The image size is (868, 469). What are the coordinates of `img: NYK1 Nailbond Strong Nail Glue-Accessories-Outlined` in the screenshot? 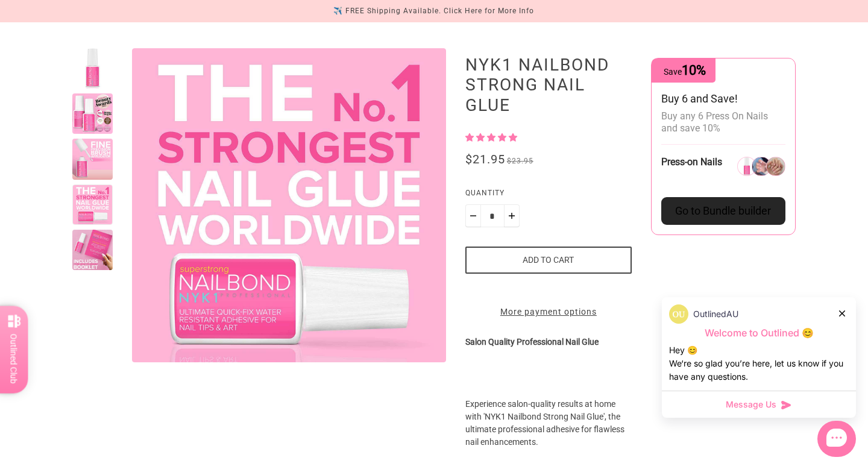 It's located at (289, 205).